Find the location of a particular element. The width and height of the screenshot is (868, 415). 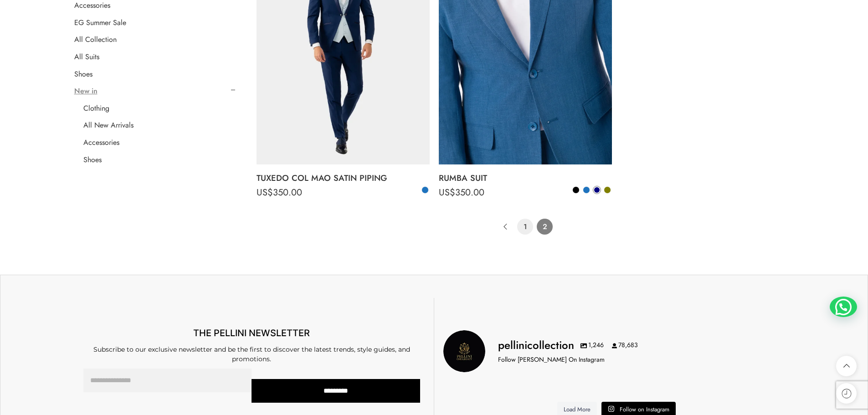

a: TUXEDO COL MAO SATIN PIPING is located at coordinates (343, 178).